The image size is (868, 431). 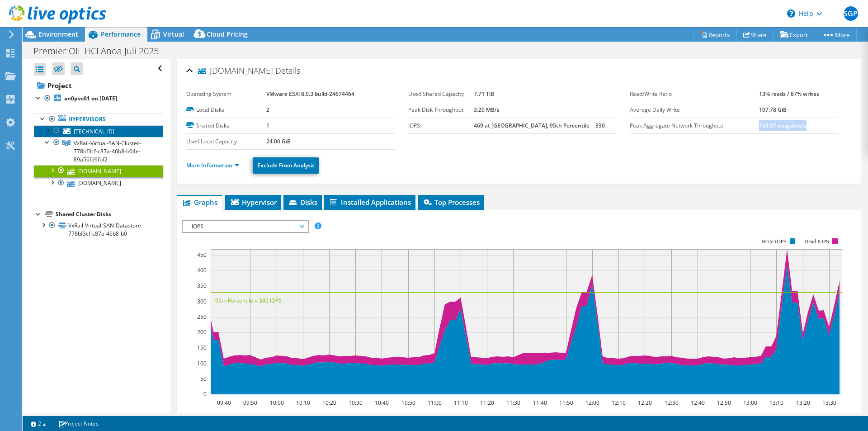 I want to click on label: IOPS:, so click(x=441, y=126).